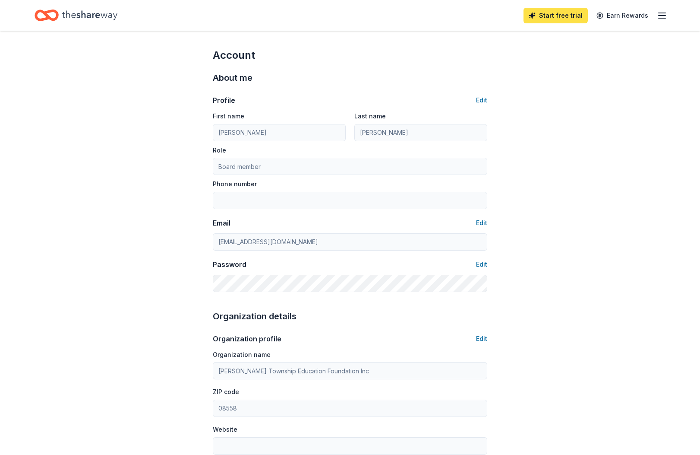 The image size is (700, 455). I want to click on div: Organization profile, so click(247, 338).